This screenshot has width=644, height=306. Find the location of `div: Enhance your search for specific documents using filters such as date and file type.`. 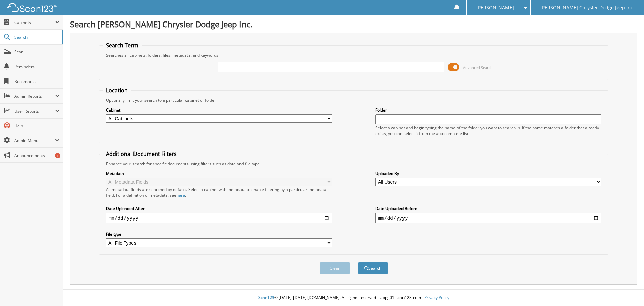

div: Enhance your search for specific documents using filters such as date and file type. is located at coordinates (354, 163).